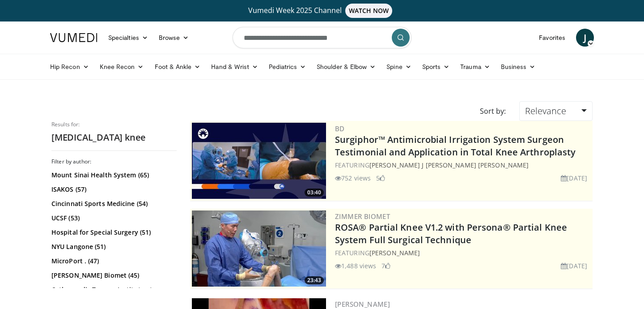  Describe the element at coordinates (259, 161) in the screenshot. I see `img: 70422da6-974a-44ac-bf9d-78c82a89d891.300x170_q85_crop-smart_upscale.jpg` at that location.